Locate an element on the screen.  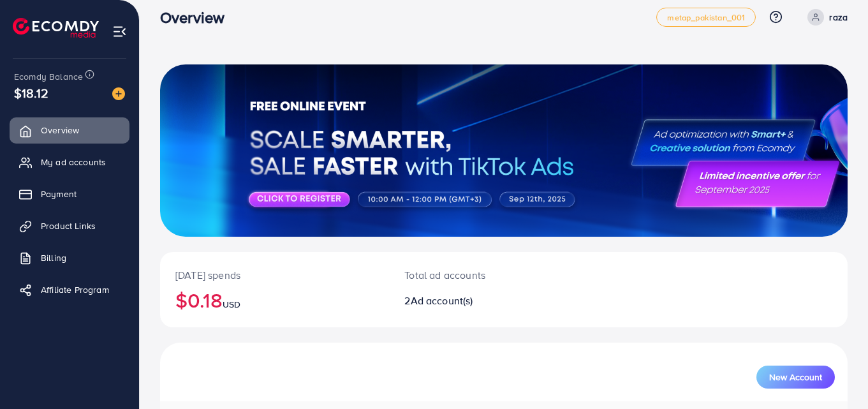
button: New Account is located at coordinates (796, 377).